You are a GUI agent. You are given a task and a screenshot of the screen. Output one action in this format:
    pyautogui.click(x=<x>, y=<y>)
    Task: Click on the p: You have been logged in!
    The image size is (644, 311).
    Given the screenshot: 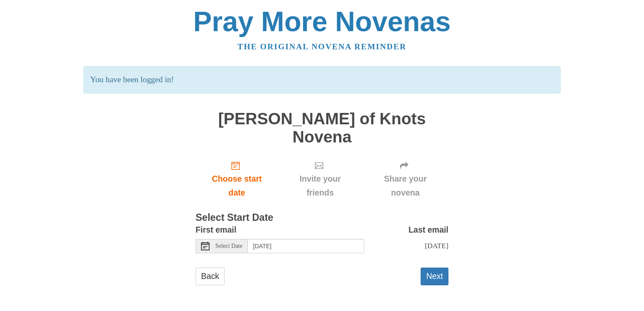 What is the action you would take?
    pyautogui.click(x=321, y=79)
    